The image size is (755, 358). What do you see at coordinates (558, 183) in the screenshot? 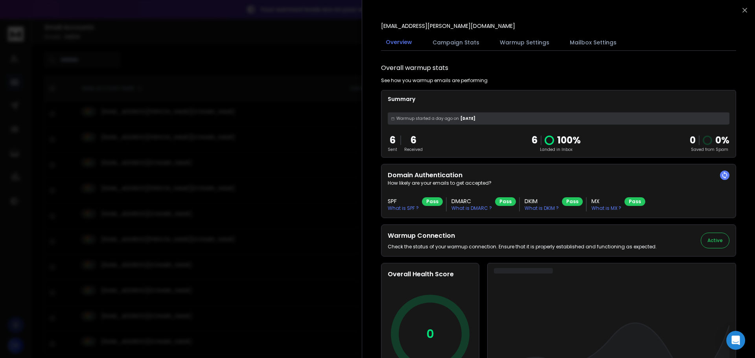
I see `p: How likely are your emails to get accepted?` at bounding box center [558, 183].